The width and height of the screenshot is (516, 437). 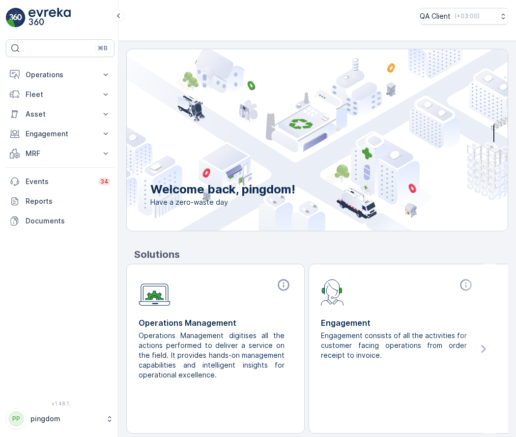 What do you see at coordinates (50, 18) in the screenshot?
I see `img: logo_light-DOdMpM7g.png` at bounding box center [50, 18].